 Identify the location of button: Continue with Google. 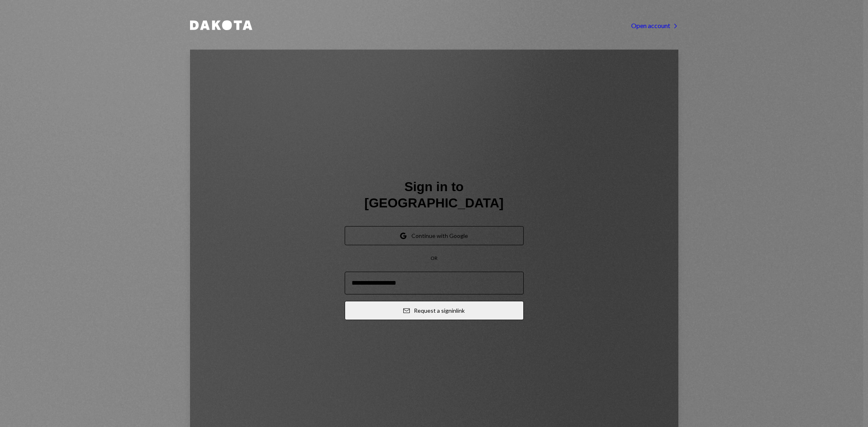
(434, 236).